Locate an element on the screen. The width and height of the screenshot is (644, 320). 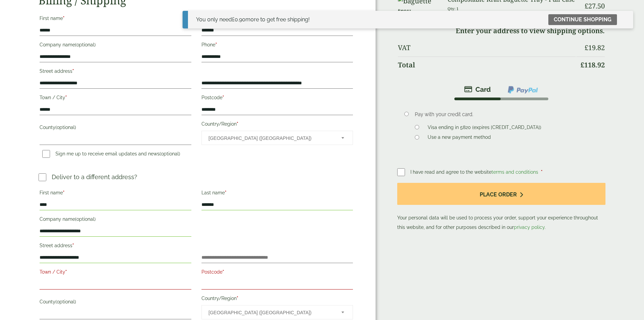
label: Phone is located at coordinates (277, 46).